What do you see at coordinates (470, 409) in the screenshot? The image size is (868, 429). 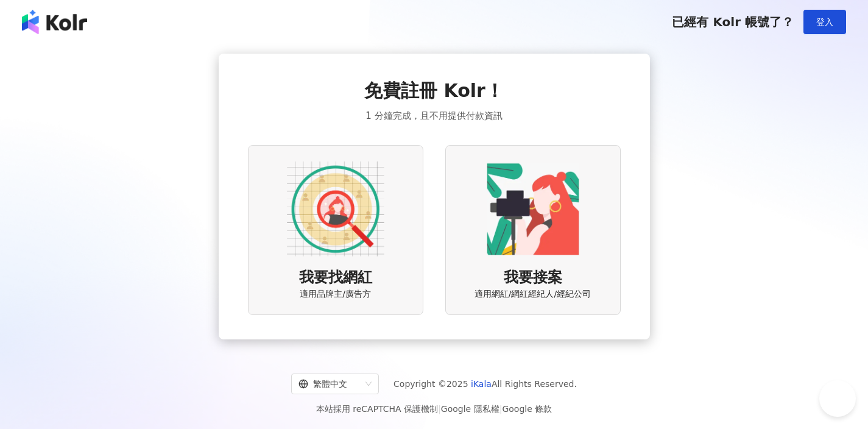 I see `a: Google 隱私權` at bounding box center [470, 409].